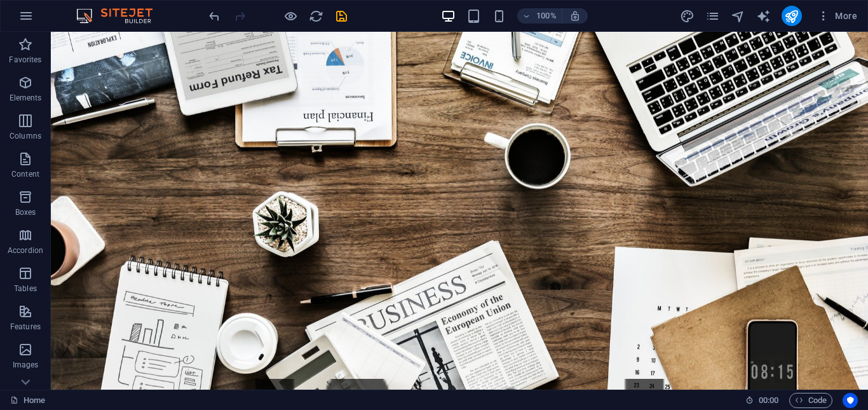  I want to click on button: reload, so click(316, 16).